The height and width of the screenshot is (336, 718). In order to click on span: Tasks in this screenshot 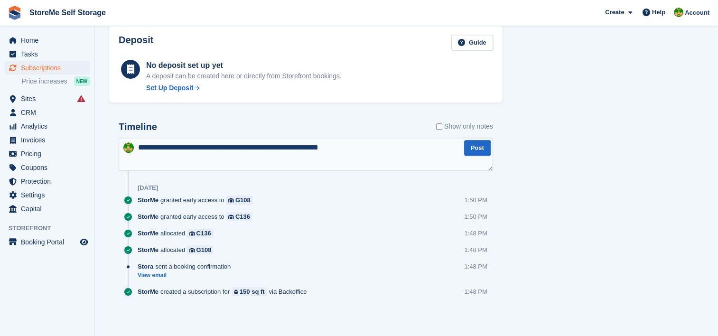, I will do `click(49, 54)`.